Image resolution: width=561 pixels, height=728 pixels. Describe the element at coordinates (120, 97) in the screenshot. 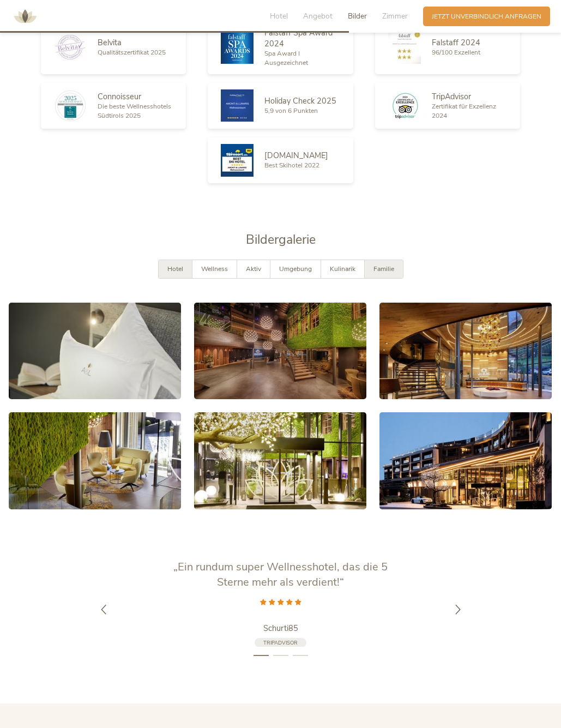

I see `span: Connoisseur` at that location.